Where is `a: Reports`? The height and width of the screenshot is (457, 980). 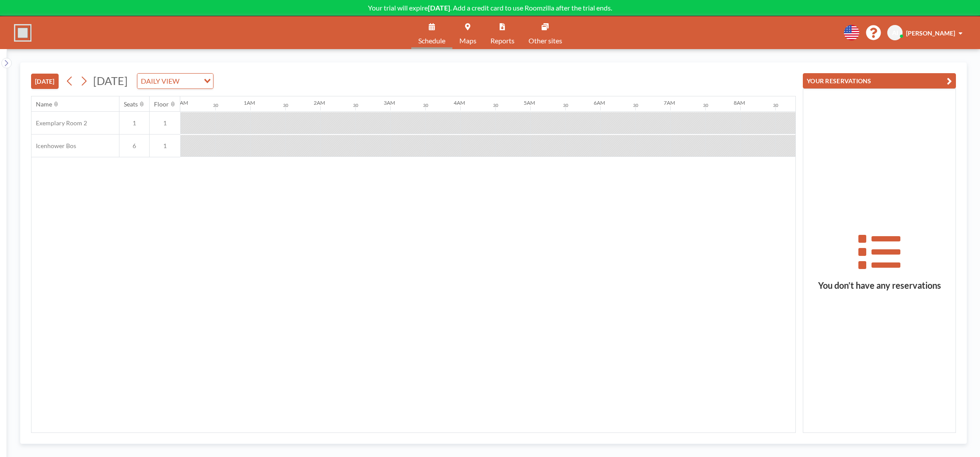
a: Reports is located at coordinates (502, 33).